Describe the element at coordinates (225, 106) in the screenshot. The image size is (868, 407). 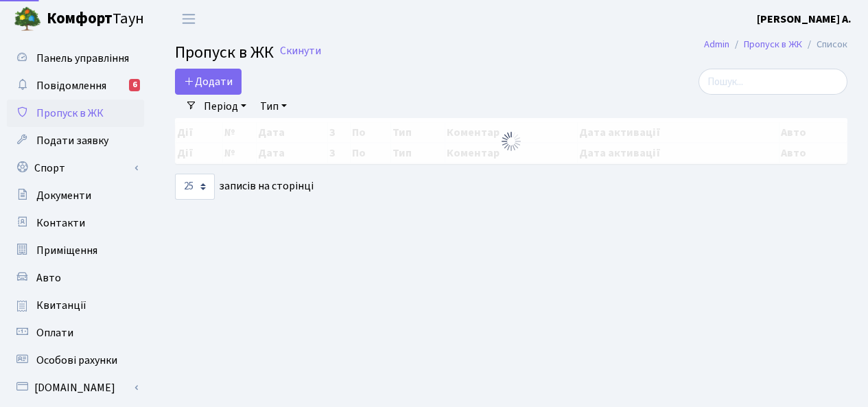
I see `a: Період` at that location.